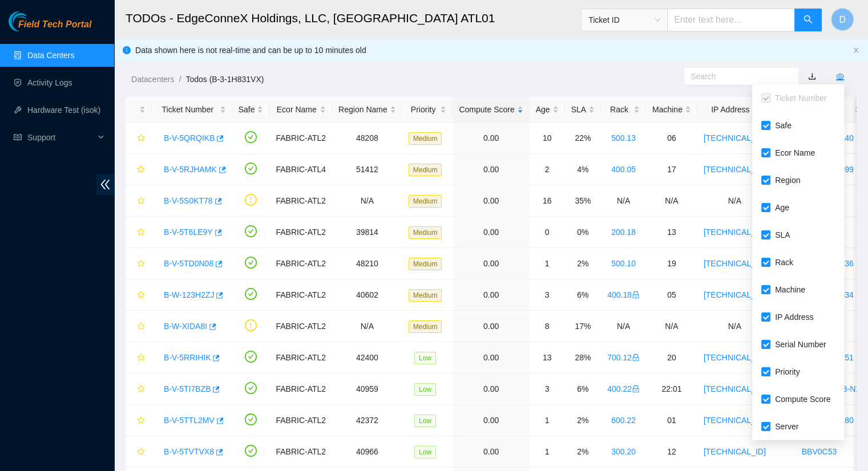  What do you see at coordinates (189, 138) in the screenshot?
I see `a: B-V-5QRQIKB` at bounding box center [189, 138].